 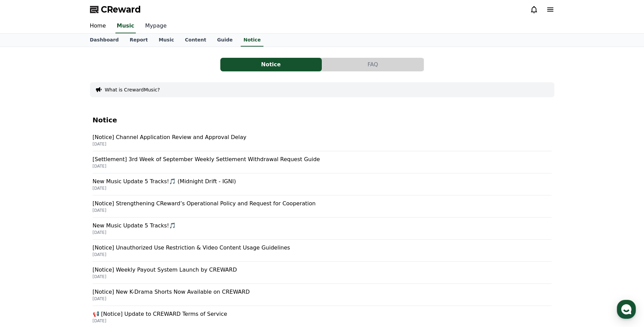 What do you see at coordinates (156, 26) in the screenshot?
I see `a: Mypage` at bounding box center [156, 26].